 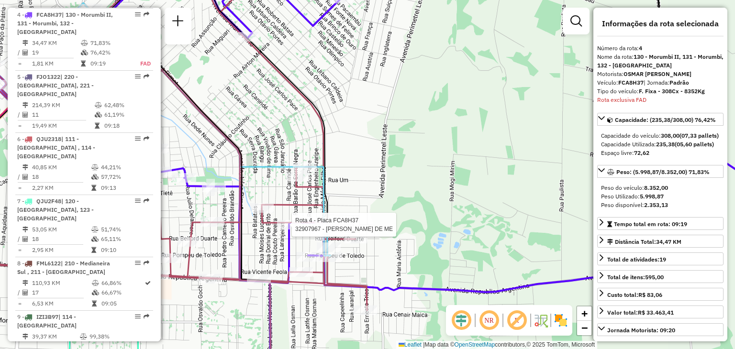 What do you see at coordinates (660, 119) in the screenshot?
I see `a: Capacidade: (235,38/308,00) 76,42%` at bounding box center [660, 119].